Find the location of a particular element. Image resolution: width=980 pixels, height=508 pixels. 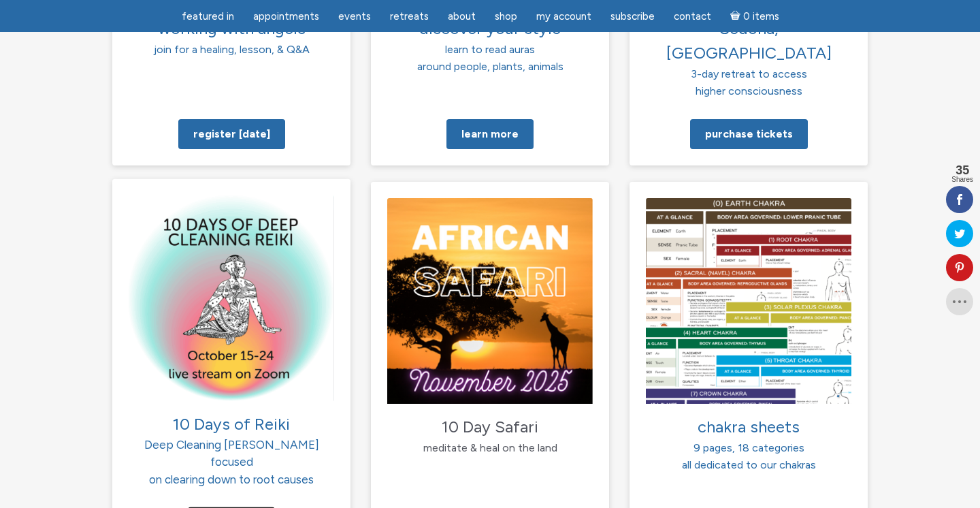

span: About is located at coordinates (461, 16).